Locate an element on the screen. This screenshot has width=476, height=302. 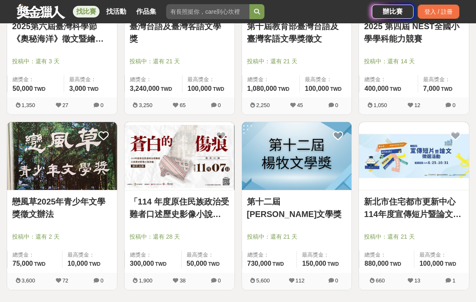
a: 找活動 is located at coordinates (116, 12).